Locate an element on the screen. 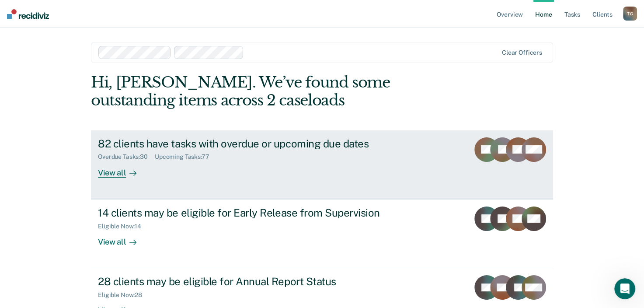  div: 14 clients may be eligible for Early Release from Supervision is located at coordinates (251, 213).